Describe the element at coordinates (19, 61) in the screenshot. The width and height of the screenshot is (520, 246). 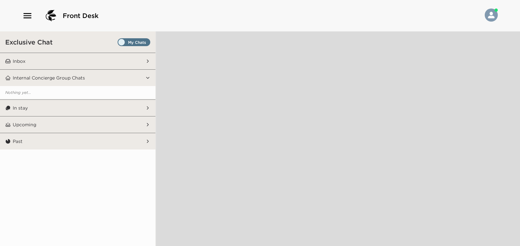
I see `p: Inbox` at that location.